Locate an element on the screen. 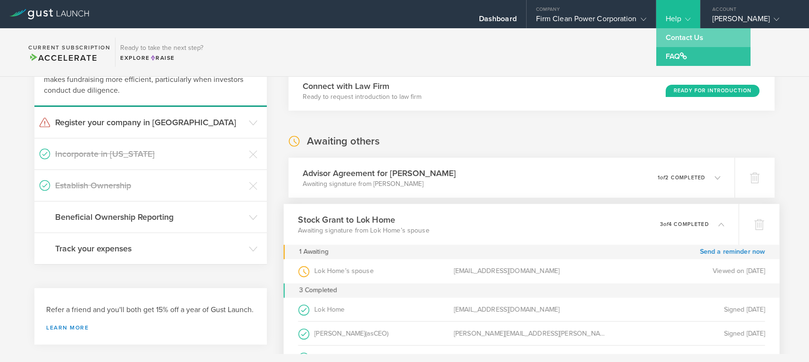 The width and height of the screenshot is (809, 362). h2: Current Subscription is located at coordinates (69, 48).